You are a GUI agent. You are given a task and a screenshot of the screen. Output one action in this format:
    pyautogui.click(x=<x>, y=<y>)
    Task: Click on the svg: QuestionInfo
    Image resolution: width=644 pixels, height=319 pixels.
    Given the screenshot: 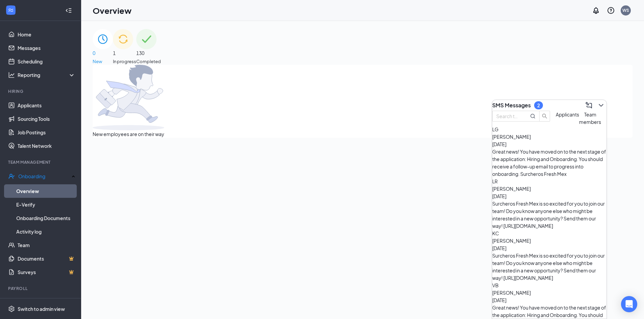 What is the action you would take?
    pyautogui.click(x=610, y=11)
    